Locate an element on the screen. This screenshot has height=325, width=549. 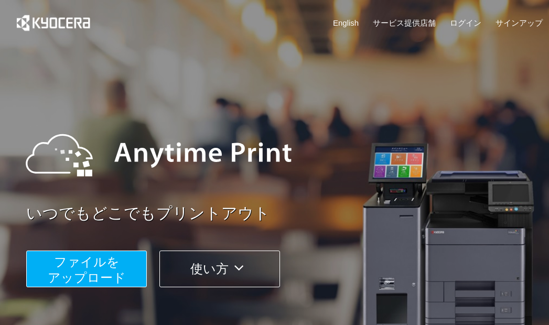
a: サービス提供店舗 is located at coordinates (404, 23).